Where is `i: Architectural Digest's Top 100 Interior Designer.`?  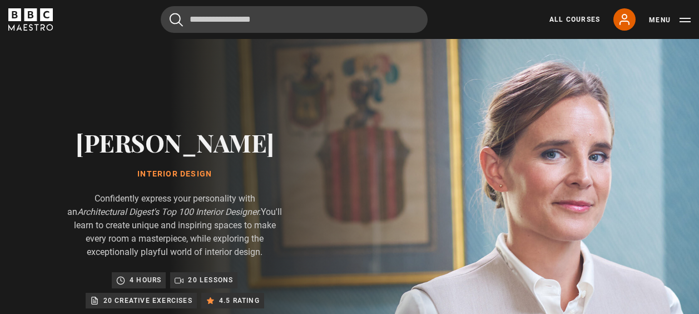 i: Architectural Digest's Top 100 Interior Designer. is located at coordinates (169, 211).